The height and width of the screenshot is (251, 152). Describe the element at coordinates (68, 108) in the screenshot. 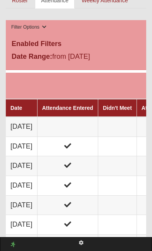

I see `a: Attendance Entered` at that location.